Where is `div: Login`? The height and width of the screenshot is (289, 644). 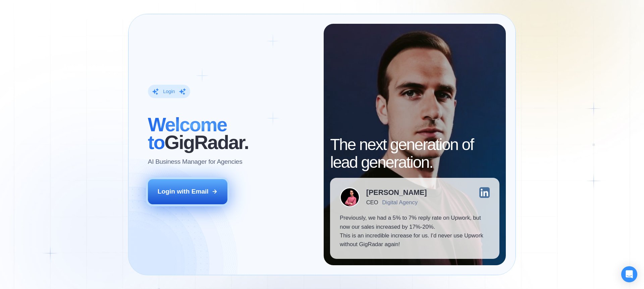 div: Login is located at coordinates (169, 91).